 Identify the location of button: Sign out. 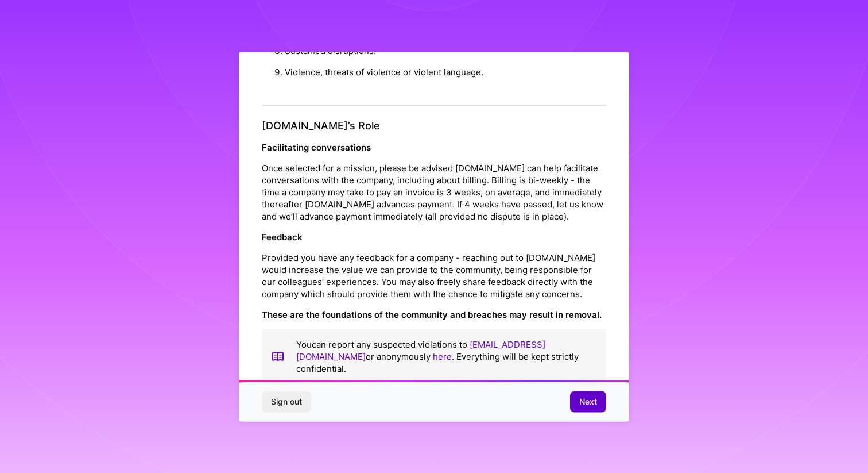
(286, 401).